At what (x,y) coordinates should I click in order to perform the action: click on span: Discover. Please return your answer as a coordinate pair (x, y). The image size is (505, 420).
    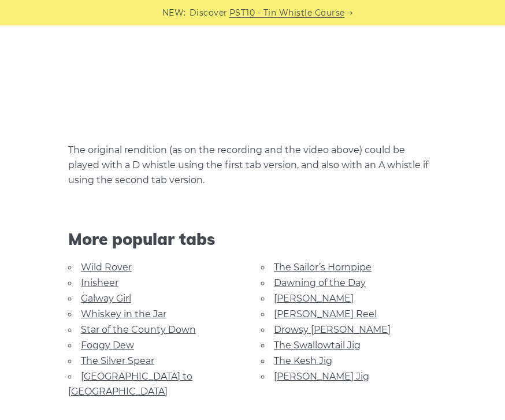
    Looking at the image, I should click on (209, 13).